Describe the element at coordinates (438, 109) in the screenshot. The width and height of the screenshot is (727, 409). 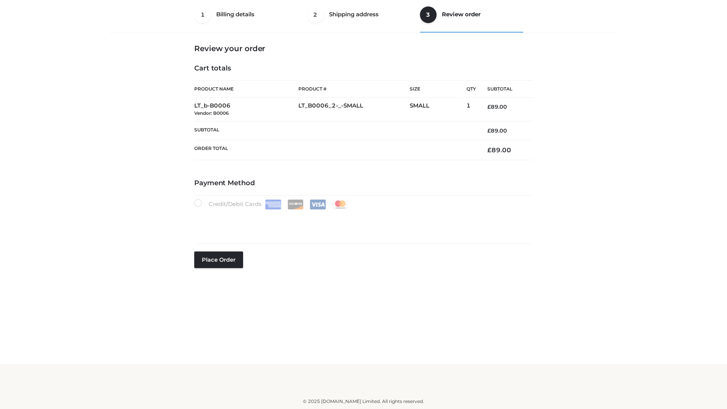
I see `td: SMALL` at that location.